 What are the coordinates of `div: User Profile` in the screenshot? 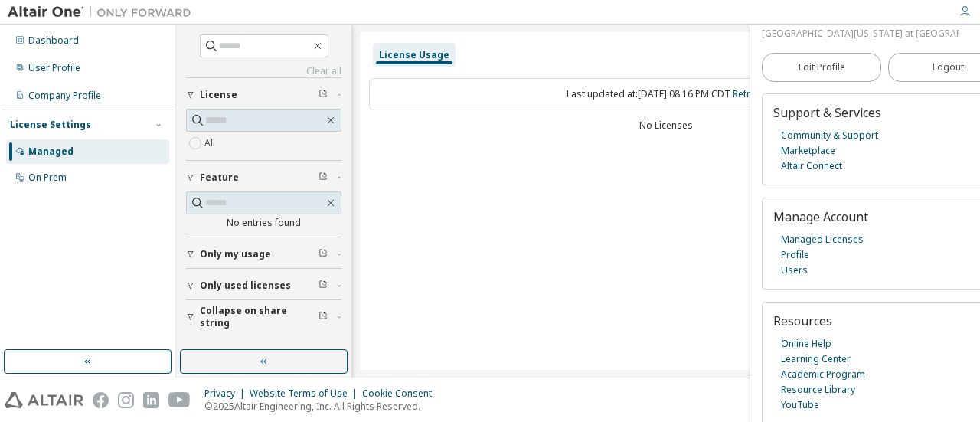 It's located at (55, 68).